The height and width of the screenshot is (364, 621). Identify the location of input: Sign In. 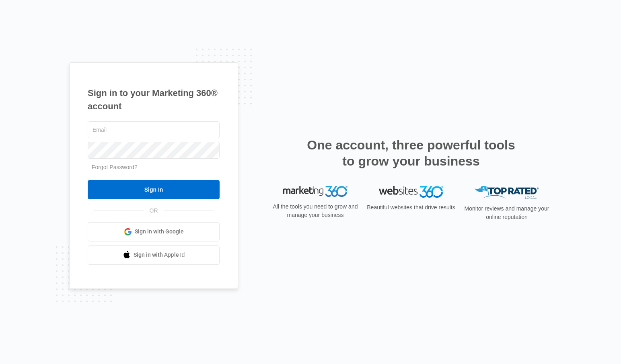
(153, 189).